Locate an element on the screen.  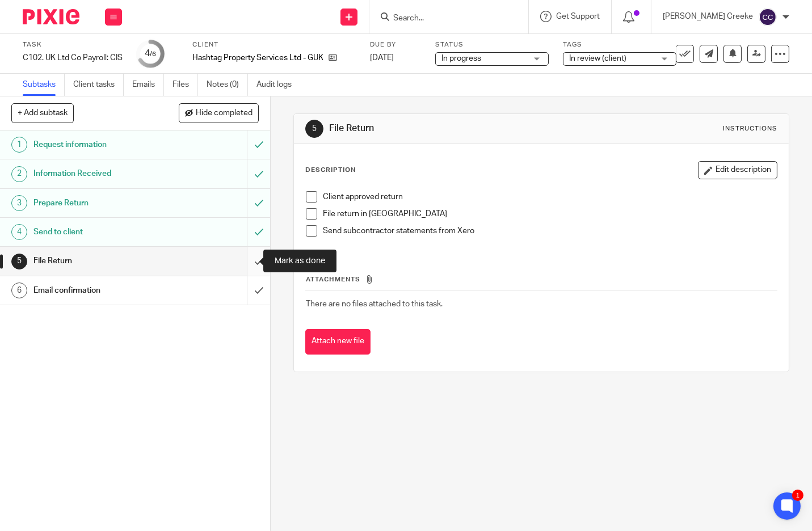
small: /6 is located at coordinates (153, 54).